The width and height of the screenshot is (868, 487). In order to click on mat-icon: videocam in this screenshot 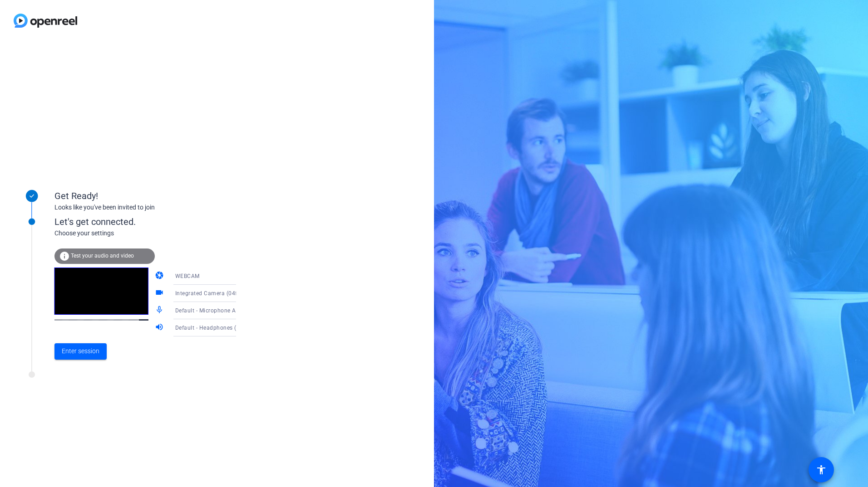, I will do `click(160, 293)`.